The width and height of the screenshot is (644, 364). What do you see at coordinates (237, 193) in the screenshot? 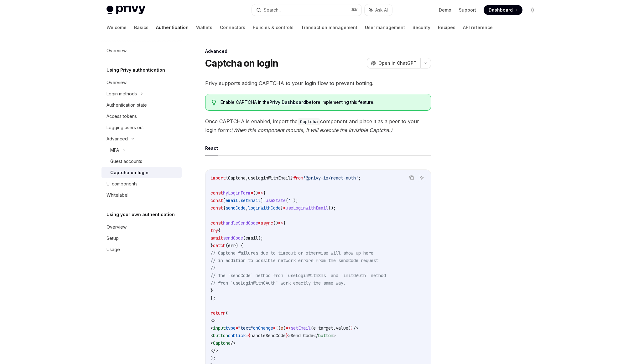
I see `span: MyLoginForm` at bounding box center [237, 193].